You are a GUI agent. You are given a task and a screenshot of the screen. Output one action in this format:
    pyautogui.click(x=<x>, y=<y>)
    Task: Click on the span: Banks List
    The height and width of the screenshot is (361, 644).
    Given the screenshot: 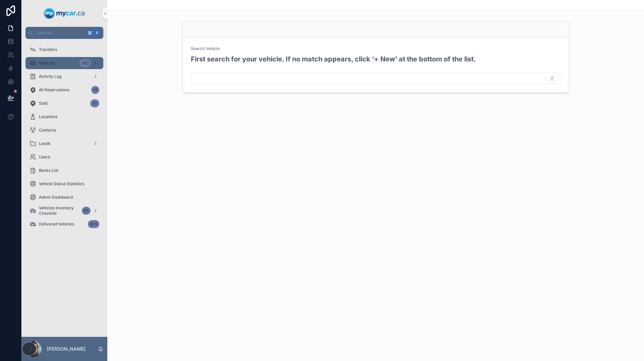 What is the action you would take?
    pyautogui.click(x=48, y=171)
    